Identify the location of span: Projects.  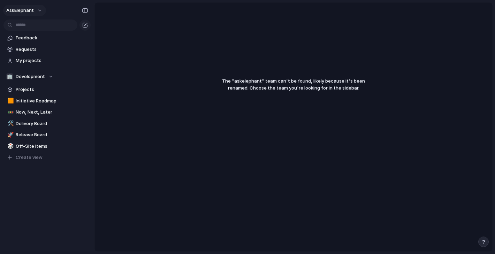
(52, 90).